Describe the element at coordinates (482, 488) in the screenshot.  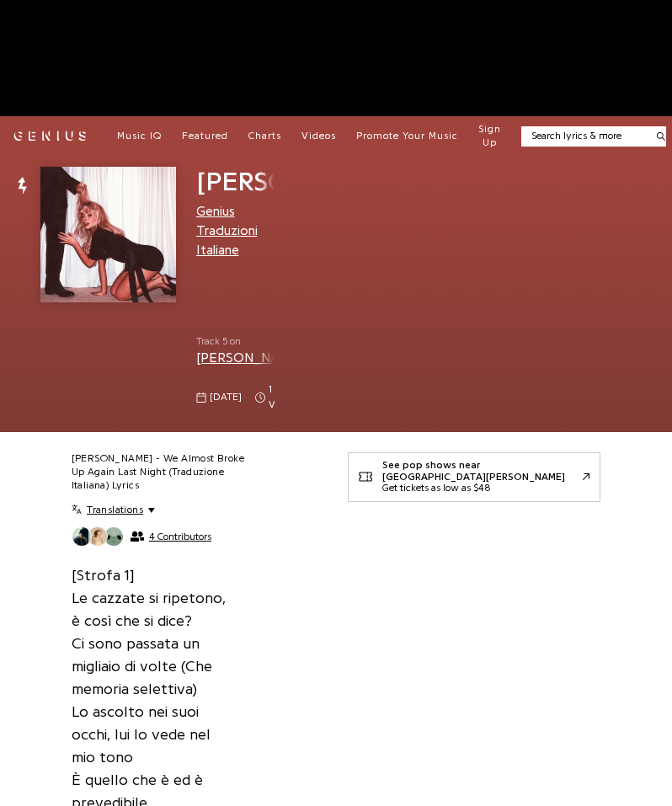
I see `div: Get tickets as low as $48` at that location.